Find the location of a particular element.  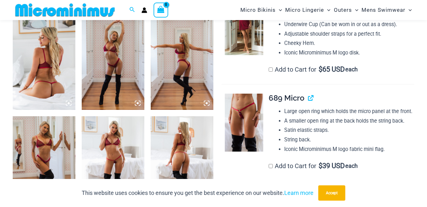

li: String back. is located at coordinates (349, 140).